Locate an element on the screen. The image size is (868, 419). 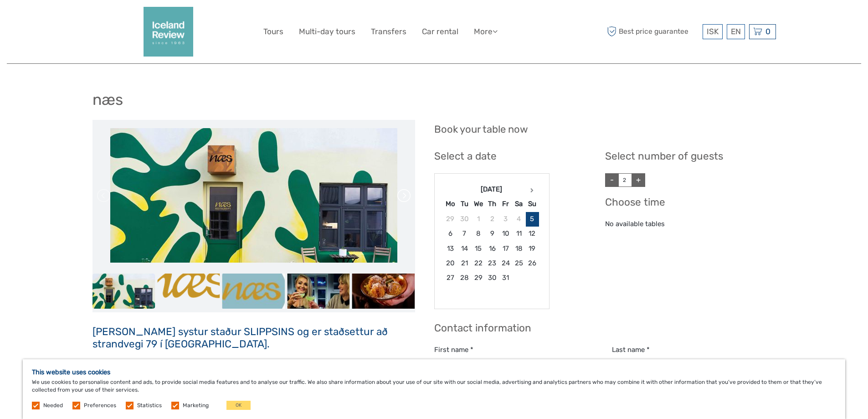
td: 17 is located at coordinates (505, 248).